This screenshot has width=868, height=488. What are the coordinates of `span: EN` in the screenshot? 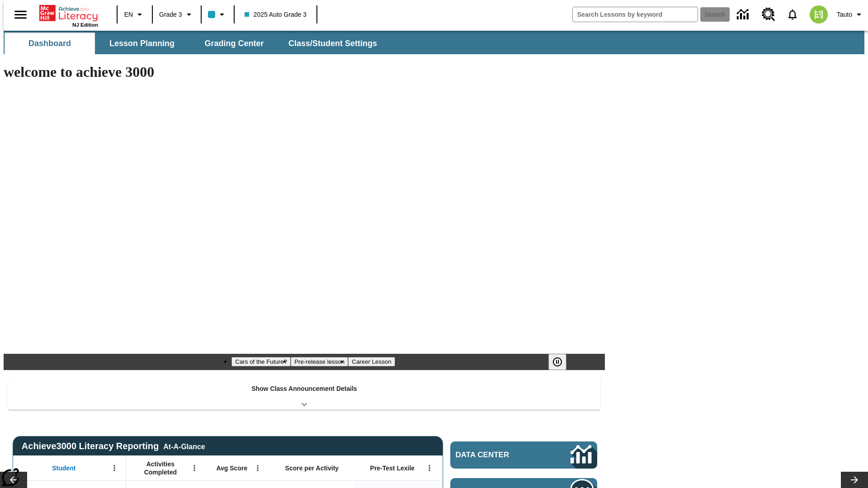 It's located at (129, 14).